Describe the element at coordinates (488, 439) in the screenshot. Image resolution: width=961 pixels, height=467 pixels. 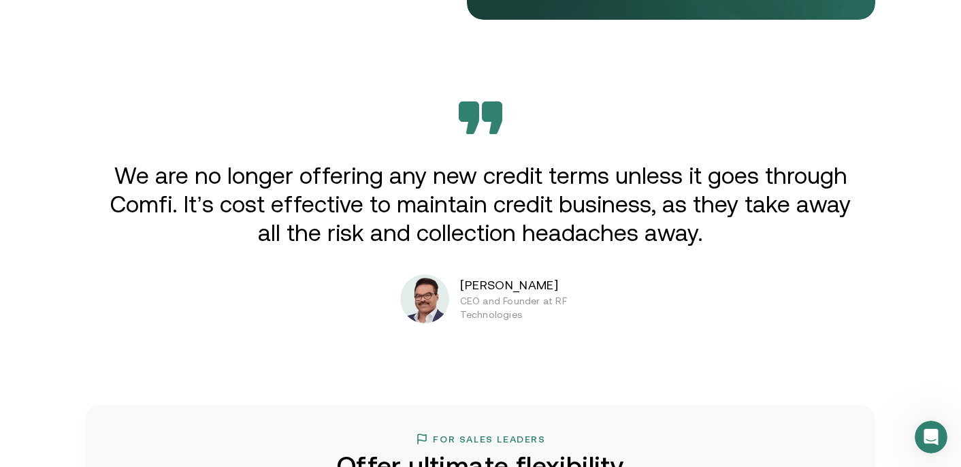
I see `h3: For Sales Leaders` at that location.